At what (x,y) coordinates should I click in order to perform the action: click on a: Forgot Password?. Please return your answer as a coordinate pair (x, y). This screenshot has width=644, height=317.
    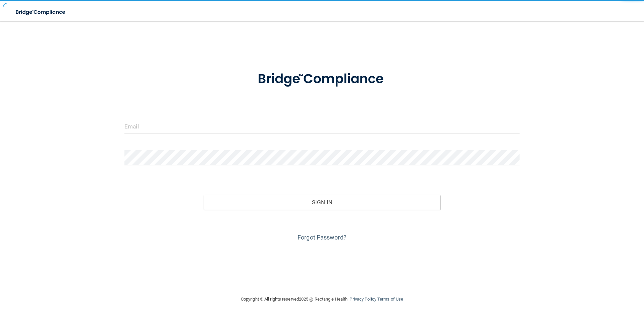
    Looking at the image, I should click on (322, 237).